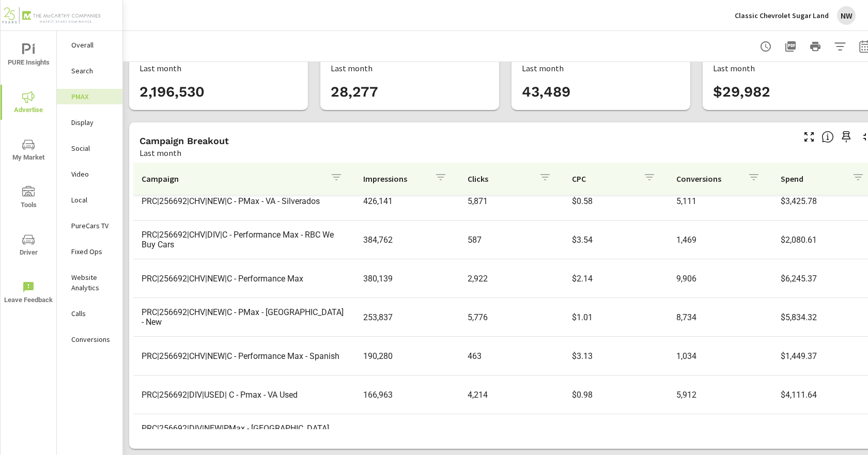 The width and height of the screenshot is (868, 455). I want to click on td: 426,141, so click(407, 201).